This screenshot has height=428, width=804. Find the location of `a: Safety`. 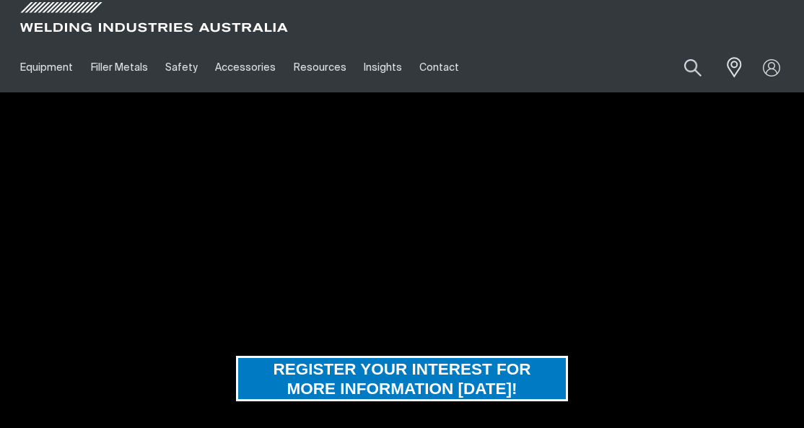

a: Safety is located at coordinates (181, 67).